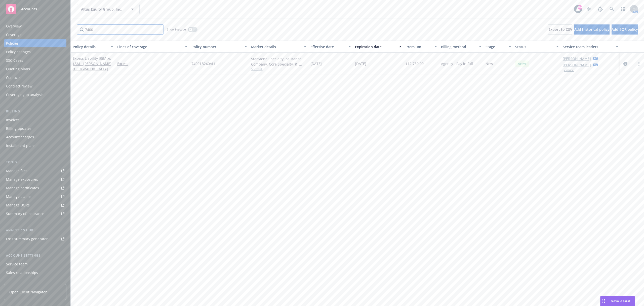 The image size is (644, 306). I want to click on div: Stage, so click(495, 47).